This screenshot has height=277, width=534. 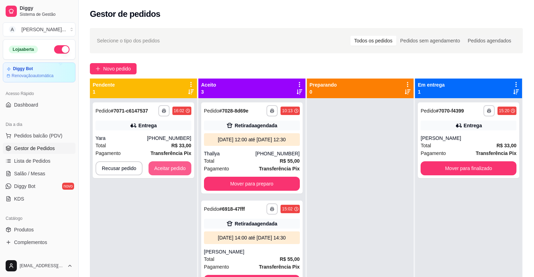 What do you see at coordinates (209, 92) in the screenshot?
I see `p: 3` at bounding box center [209, 92].